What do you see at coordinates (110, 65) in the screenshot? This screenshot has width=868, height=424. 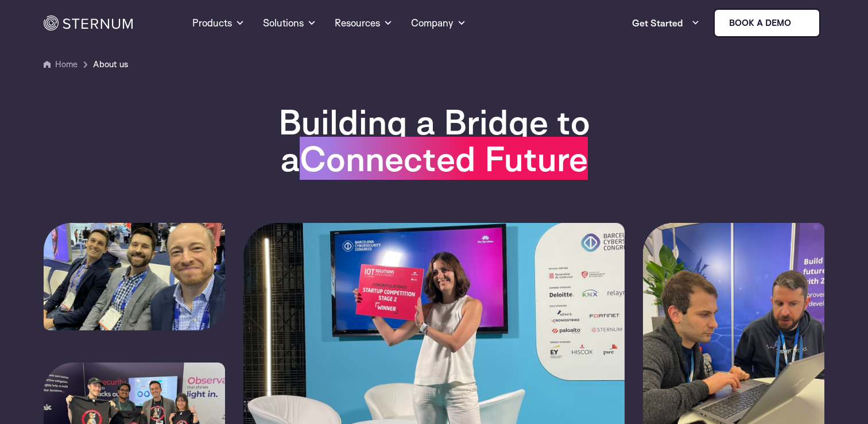 I see `span: About us` at bounding box center [110, 65].